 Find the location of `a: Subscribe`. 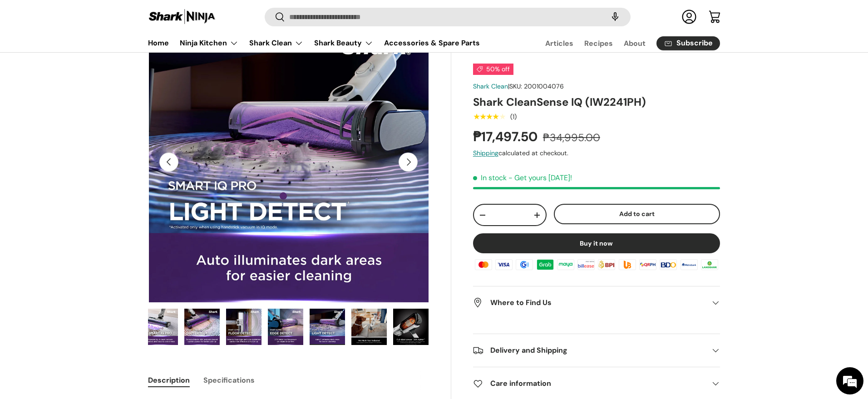

a: Subscribe is located at coordinates (689, 43).